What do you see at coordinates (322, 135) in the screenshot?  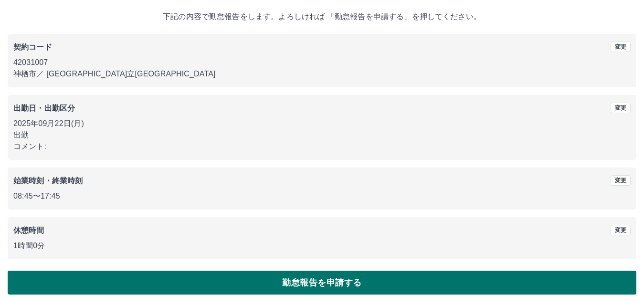 I see `p: 出勤` at bounding box center [322, 135].